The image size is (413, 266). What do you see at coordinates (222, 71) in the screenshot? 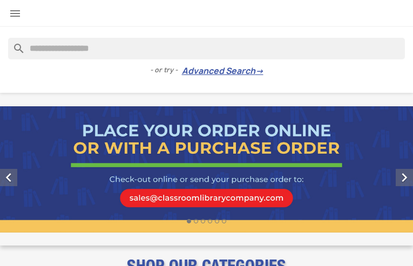
I see `a: Advanced Search→` at bounding box center [222, 71].